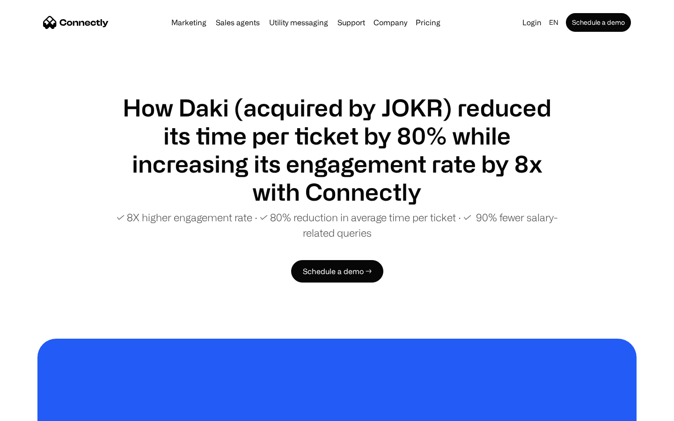 The image size is (674, 421). What do you see at coordinates (189, 22) in the screenshot?
I see `a: Marketing` at bounding box center [189, 22].